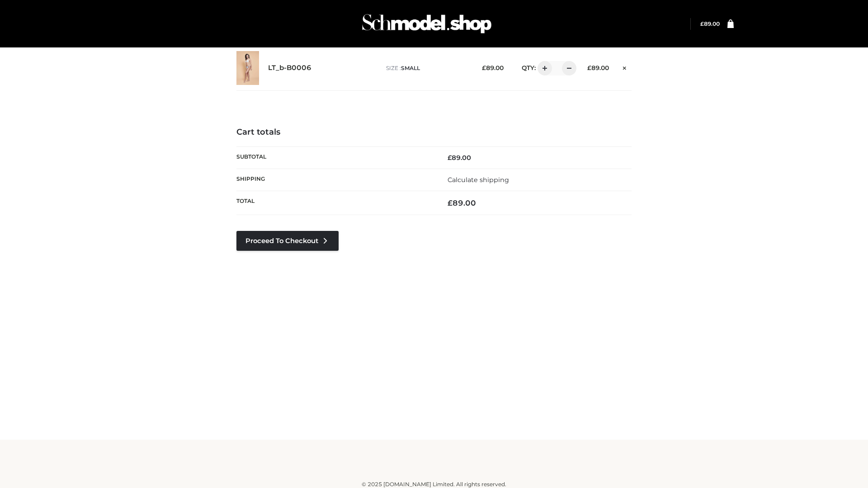  Describe the element at coordinates (710, 23) in the screenshot. I see `a: £89.00` at that location.